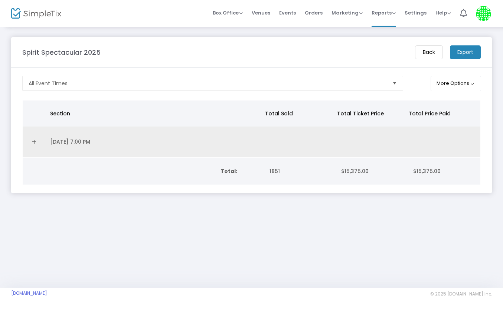 Image resolution: width=503 pixels, height=310 pixels. Describe the element at coordinates (361, 113) in the screenshot. I see `span: Total Ticket Price` at that location.